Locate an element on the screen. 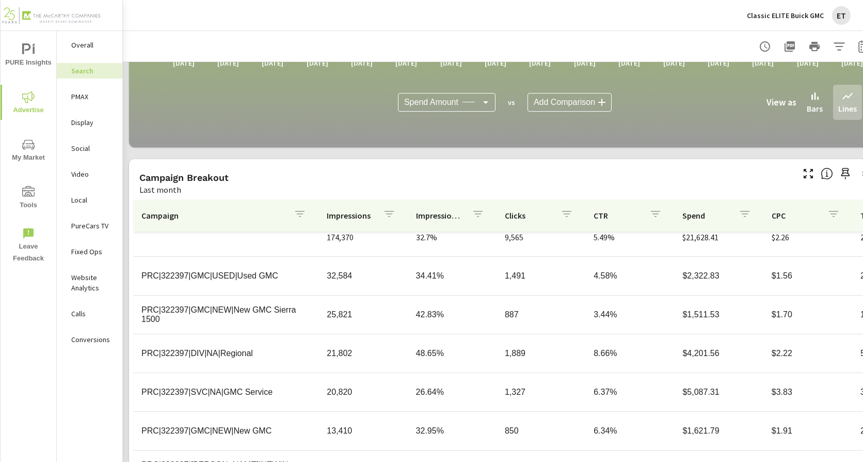 The width and height of the screenshot is (863, 462). td: 26.64% is located at coordinates (452, 392).